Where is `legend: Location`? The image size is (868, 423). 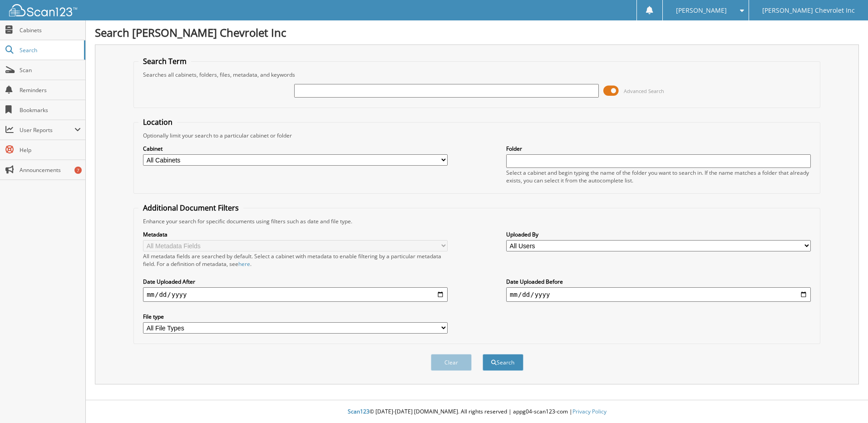 legend: Location is located at coordinates (157, 122).